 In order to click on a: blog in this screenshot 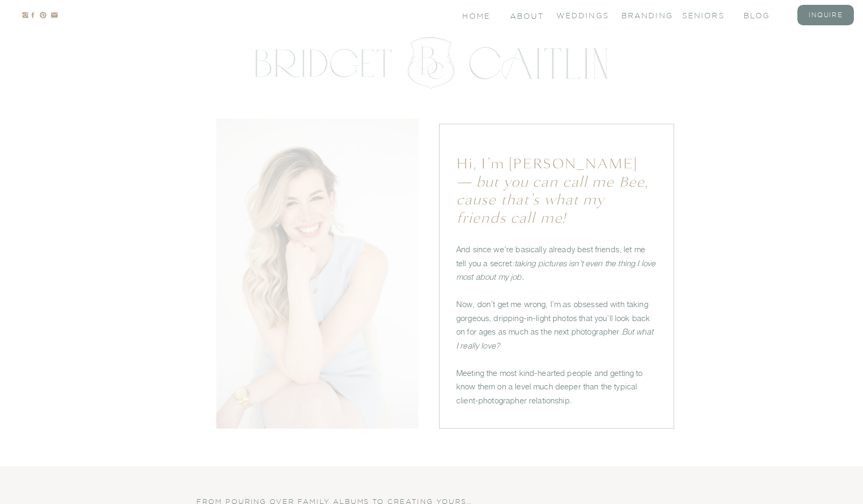, I will do `click(765, 15)`.